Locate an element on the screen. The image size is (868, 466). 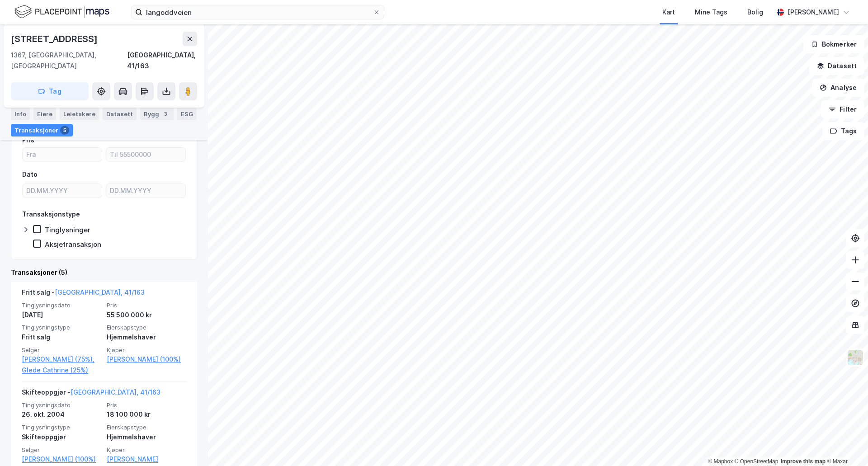
div: Info is located at coordinates (21, 114).